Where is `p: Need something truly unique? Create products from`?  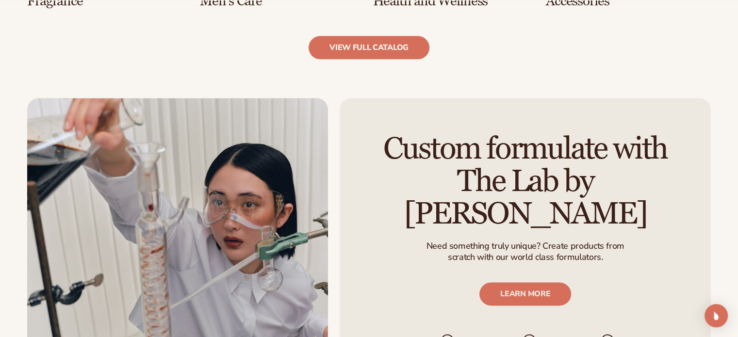
p: Need something truly unique? Create products from is located at coordinates (525, 245).